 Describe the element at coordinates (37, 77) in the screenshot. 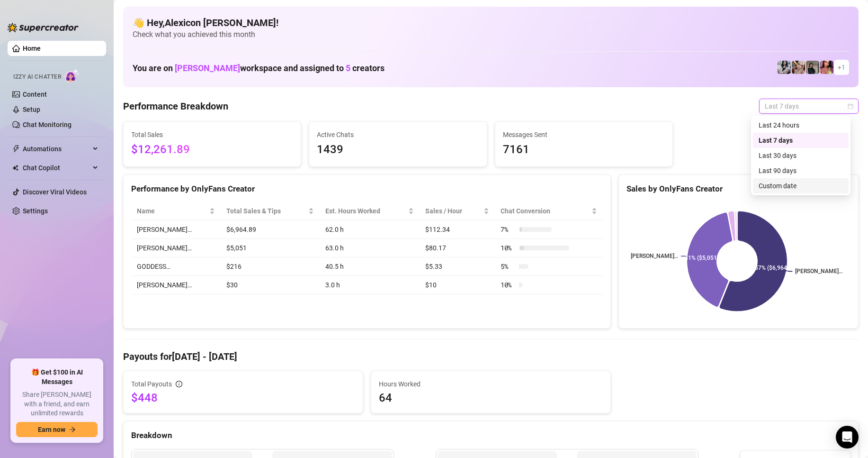

I see `span: Izzy AI Chatter` at that location.